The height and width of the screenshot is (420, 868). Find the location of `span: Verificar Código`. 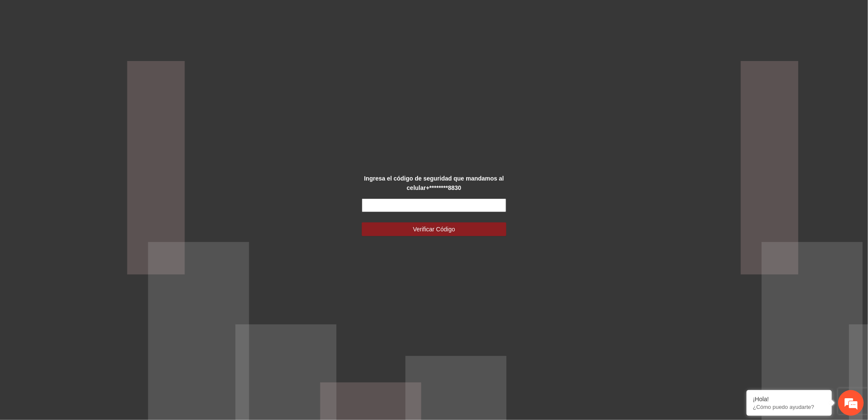

span: Verificar Código is located at coordinates (434, 229).